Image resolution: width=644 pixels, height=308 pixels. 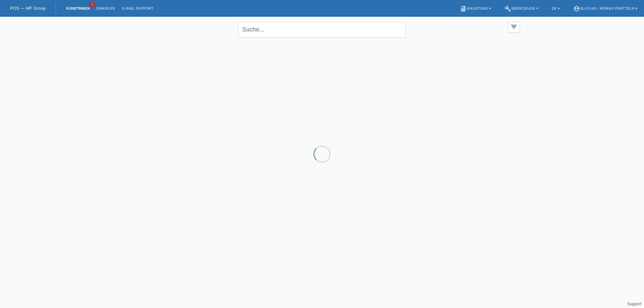 I want to click on a: DE ▾, so click(x=555, y=8).